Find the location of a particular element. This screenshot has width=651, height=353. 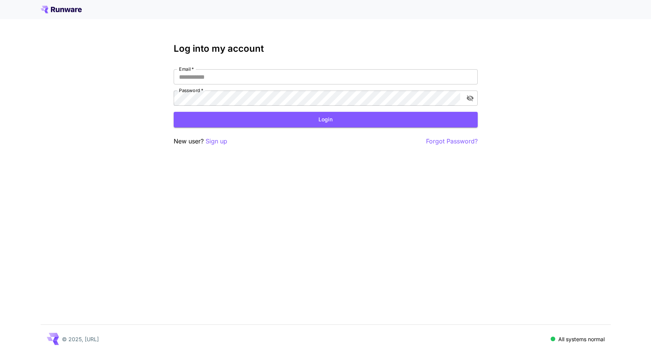

label: Password is located at coordinates (191, 90).